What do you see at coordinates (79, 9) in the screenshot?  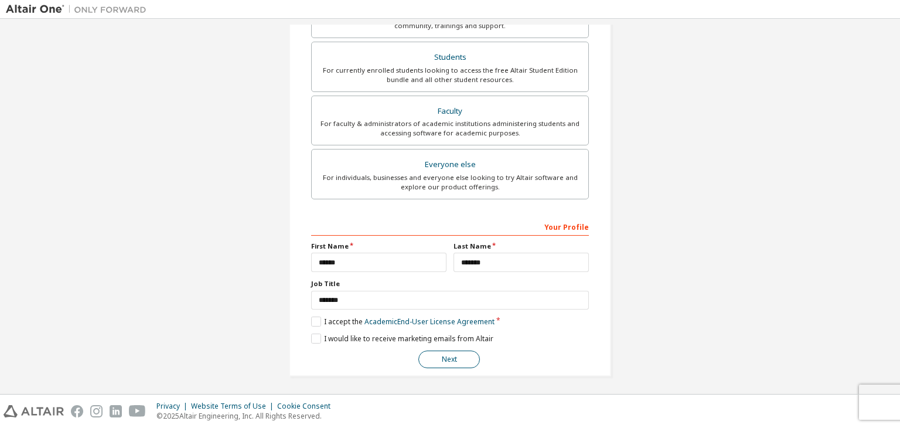 I see `img: Altair One` at bounding box center [79, 9].